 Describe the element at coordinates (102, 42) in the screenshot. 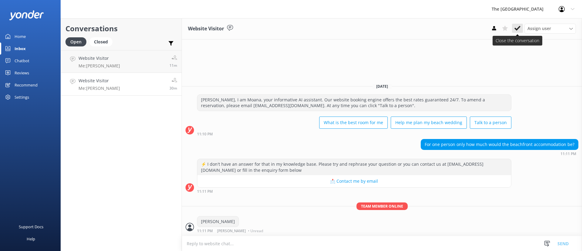

I see `a: Closed` at that location.